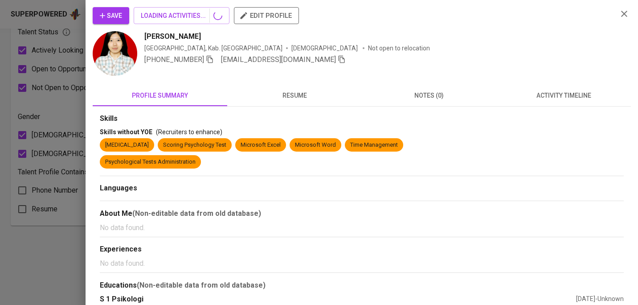  I want to click on span: Skills without YOE, so click(126, 132).